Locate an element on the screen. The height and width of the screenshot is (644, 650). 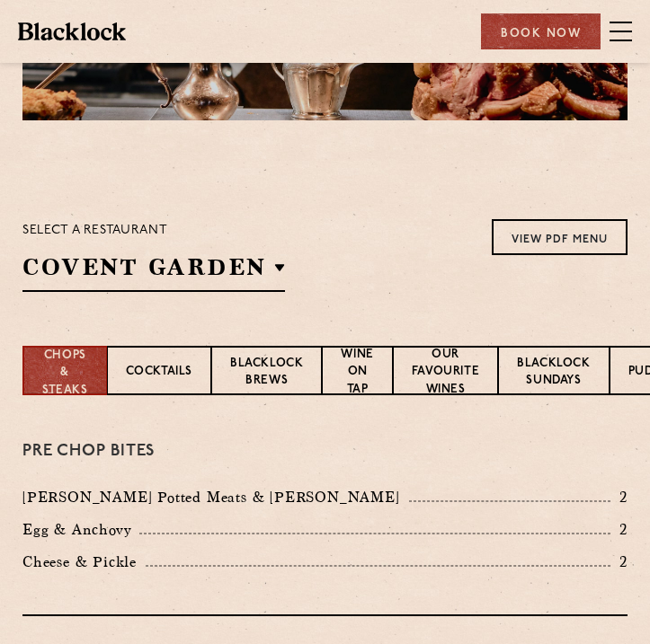
p: Cocktails is located at coordinates (159, 373).